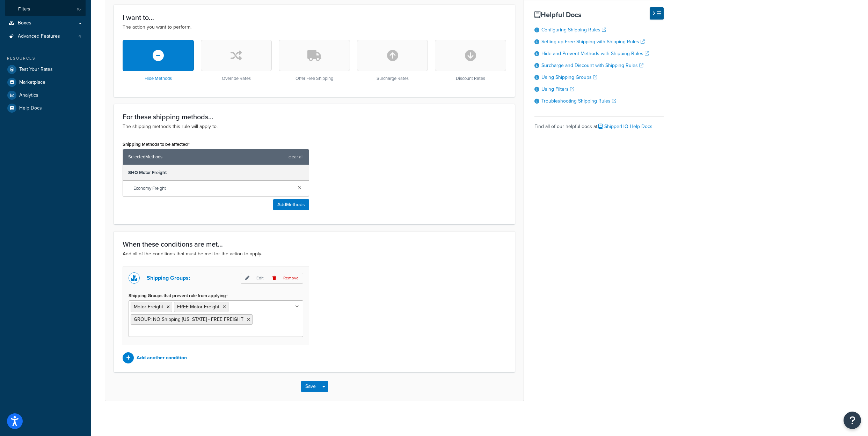  I want to click on a: Analytics, so click(45, 95).